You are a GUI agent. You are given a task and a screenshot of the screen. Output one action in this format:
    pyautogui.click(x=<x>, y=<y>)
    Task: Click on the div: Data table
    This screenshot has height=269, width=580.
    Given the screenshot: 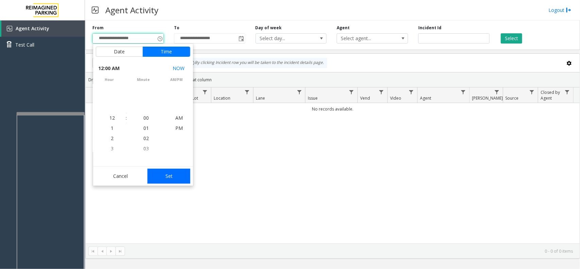 What is the action you would take?
    pyautogui.click(x=332, y=165)
    